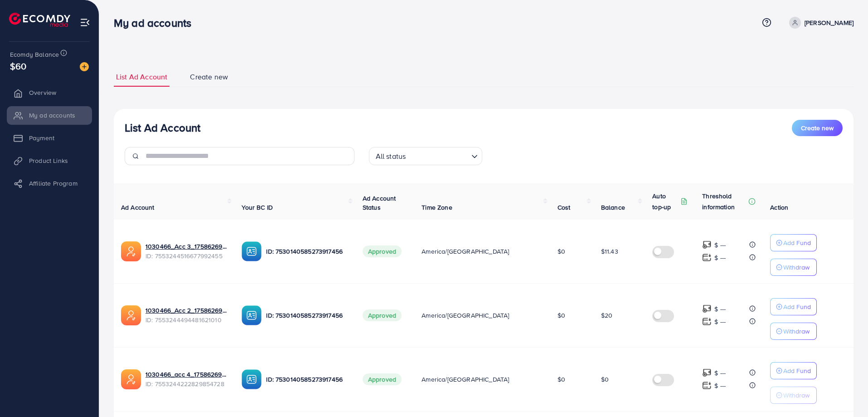  What do you see at coordinates (779, 207) in the screenshot?
I see `span: Action` at bounding box center [779, 207].